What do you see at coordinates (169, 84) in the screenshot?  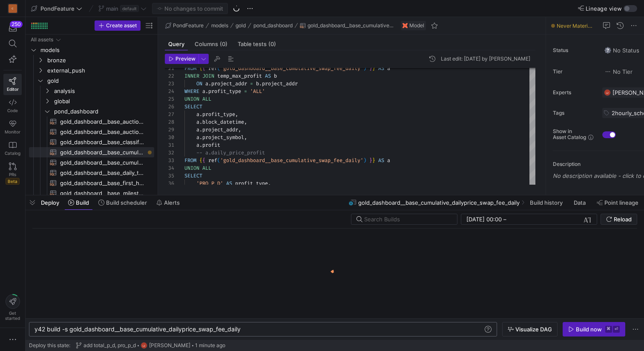 I see `div: 23` at bounding box center [169, 84].